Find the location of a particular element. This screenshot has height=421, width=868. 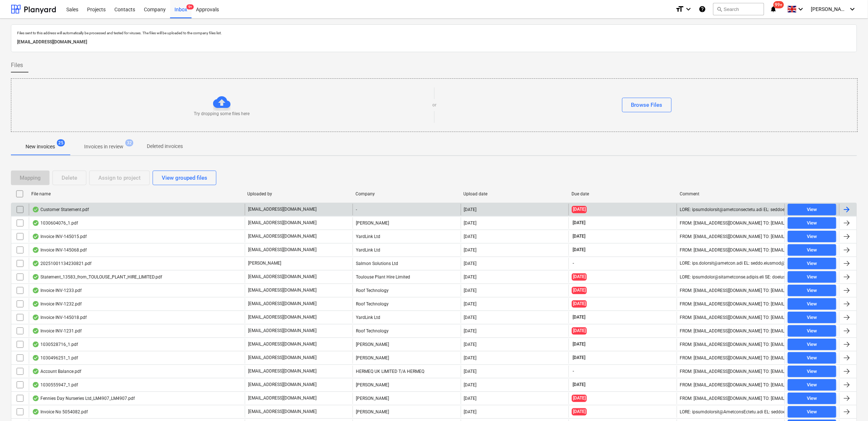

div: 1030555947_1.pdf is located at coordinates (55, 385).